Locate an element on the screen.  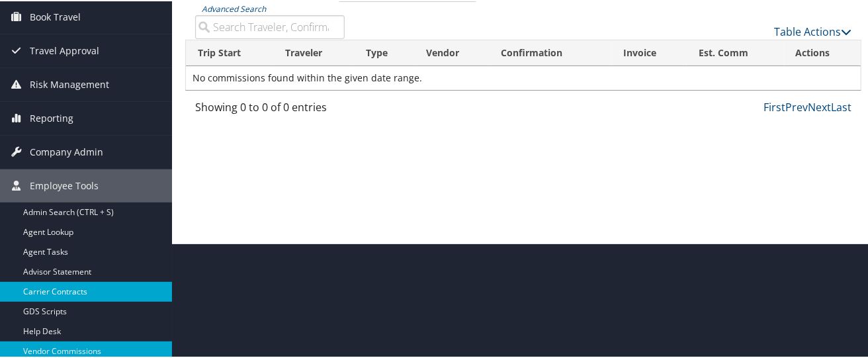
span: Travel Approval is located at coordinates (64, 49).